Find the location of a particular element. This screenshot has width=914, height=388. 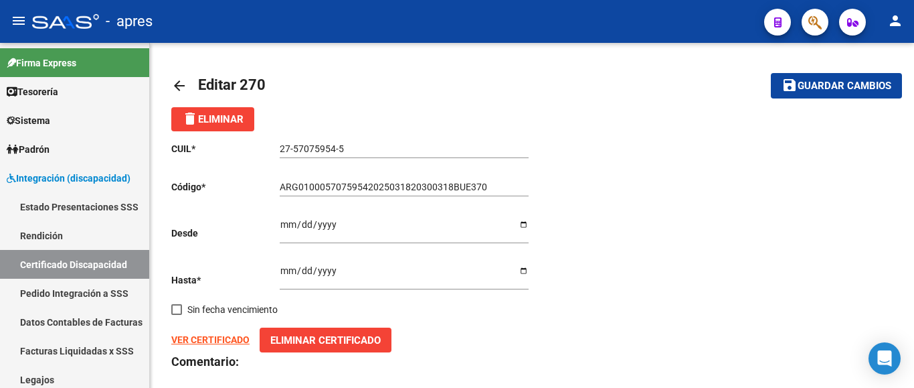

div: Open Intercom Messenger is located at coordinates (885, 358).